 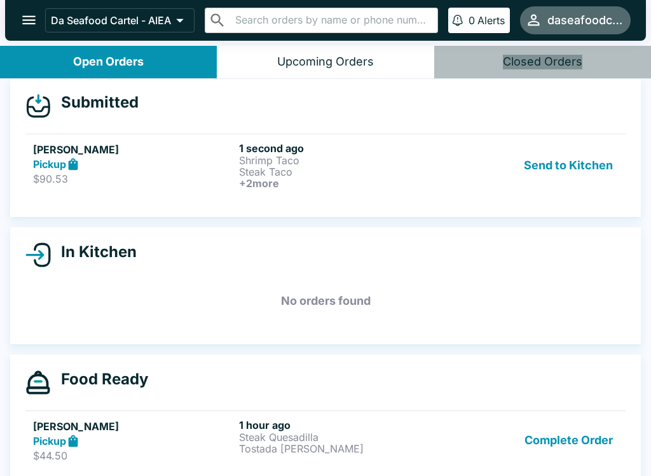 I want to click on p: $90.53, so click(x=134, y=179).